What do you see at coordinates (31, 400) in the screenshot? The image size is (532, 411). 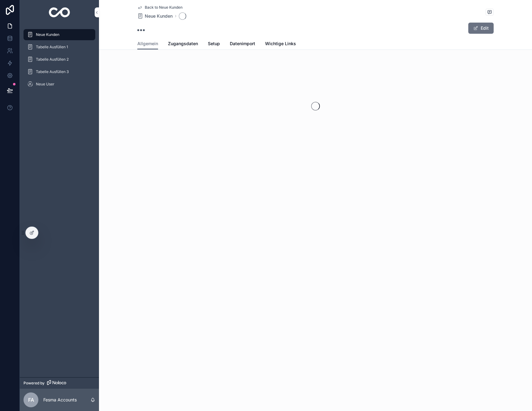 I see `span: FA` at bounding box center [31, 400].